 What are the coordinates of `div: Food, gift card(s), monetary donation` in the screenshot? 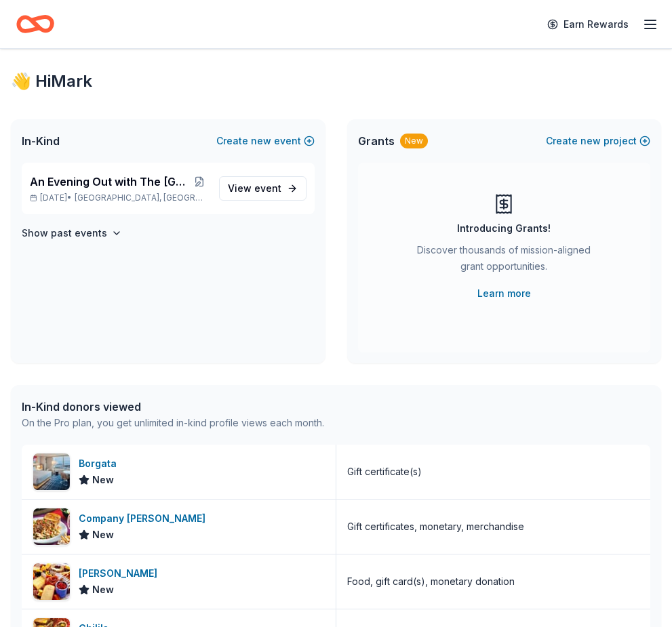 It's located at (431, 582).